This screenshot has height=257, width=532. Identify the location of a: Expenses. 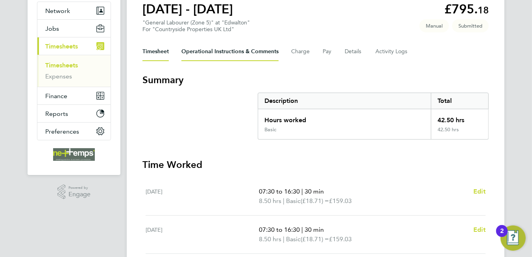
(59, 76).